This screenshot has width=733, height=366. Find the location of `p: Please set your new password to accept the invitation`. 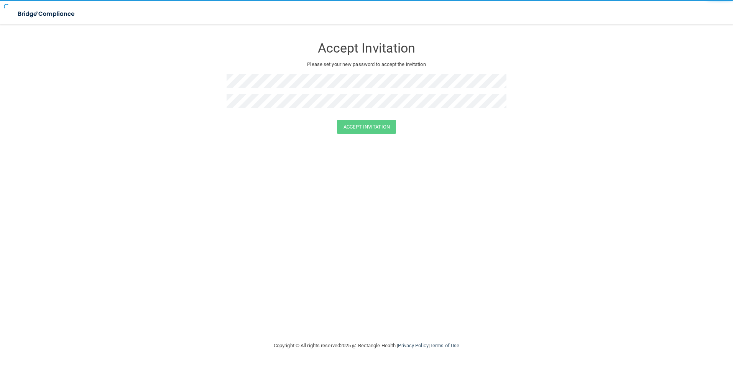

p: Please set your new password to accept the invitation is located at coordinates (367, 64).